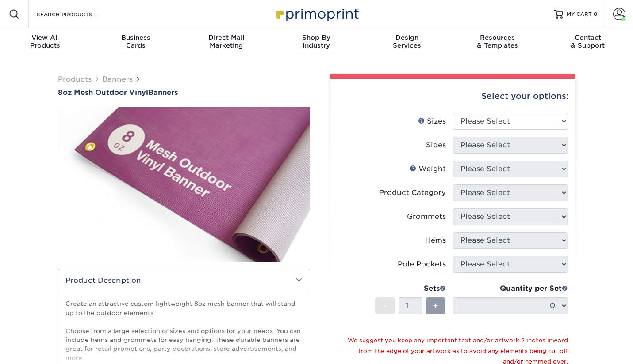 The height and width of the screenshot is (364, 633). I want to click on div: Sizes, so click(431, 122).